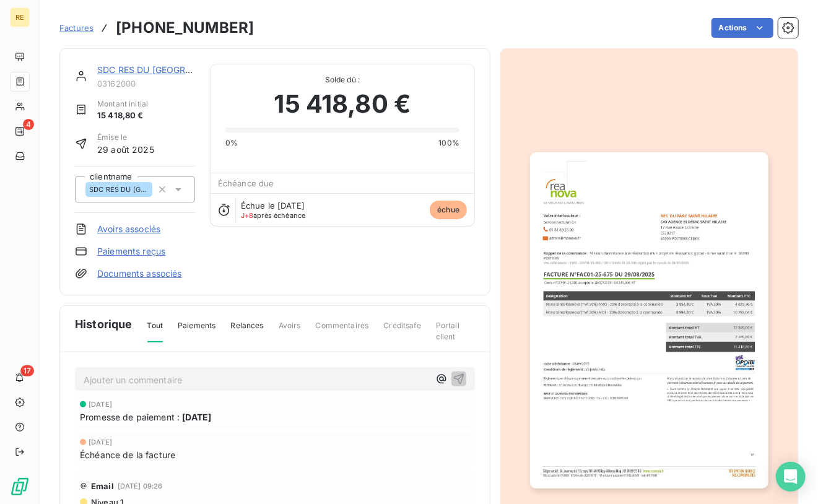 The height and width of the screenshot is (504, 818). What do you see at coordinates (146, 83) in the screenshot?
I see `span: 03162000` at bounding box center [146, 83].